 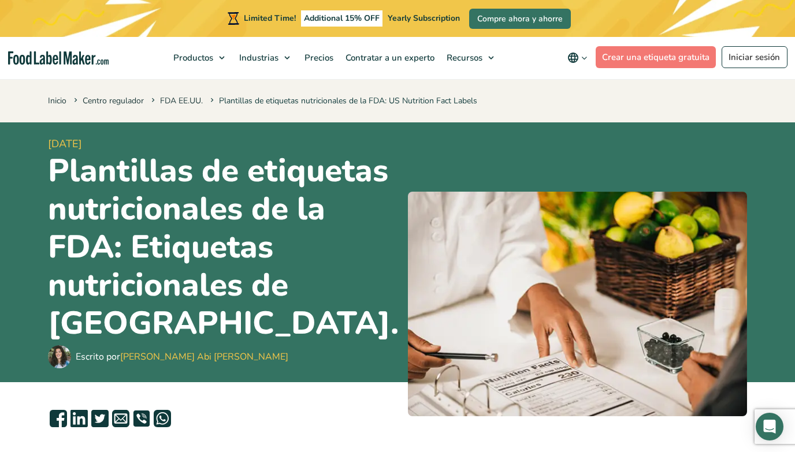 I want to click on span: Additional 15% OFF, so click(x=341, y=18).